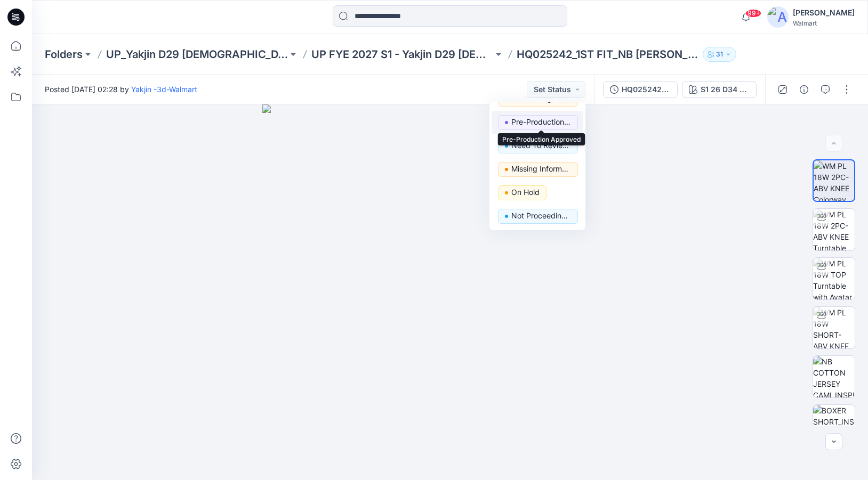 This screenshot has height=480, width=868. What do you see at coordinates (834, 181) in the screenshot?
I see `img: WM PL 18W 2PC-ABV KNEE Colorway wo Avatar` at bounding box center [834, 181].